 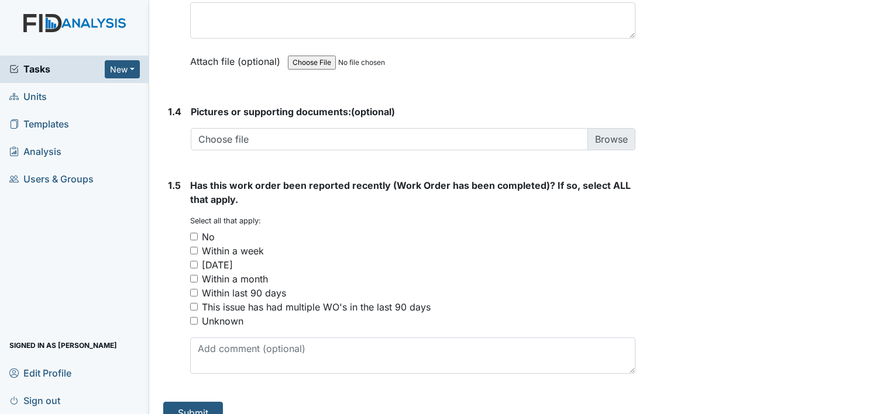 I want to click on span: Tasks, so click(x=57, y=69).